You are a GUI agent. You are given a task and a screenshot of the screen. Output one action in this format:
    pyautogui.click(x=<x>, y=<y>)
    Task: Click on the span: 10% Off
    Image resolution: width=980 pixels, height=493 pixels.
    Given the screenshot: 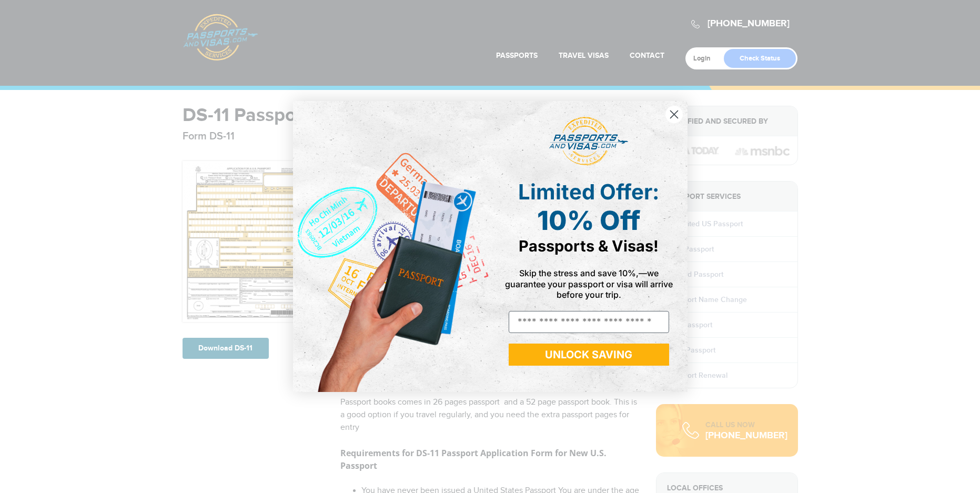 What is the action you would take?
    pyautogui.click(x=589, y=221)
    